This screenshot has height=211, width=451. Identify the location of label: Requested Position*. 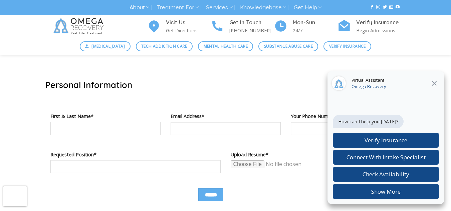
(136, 155).